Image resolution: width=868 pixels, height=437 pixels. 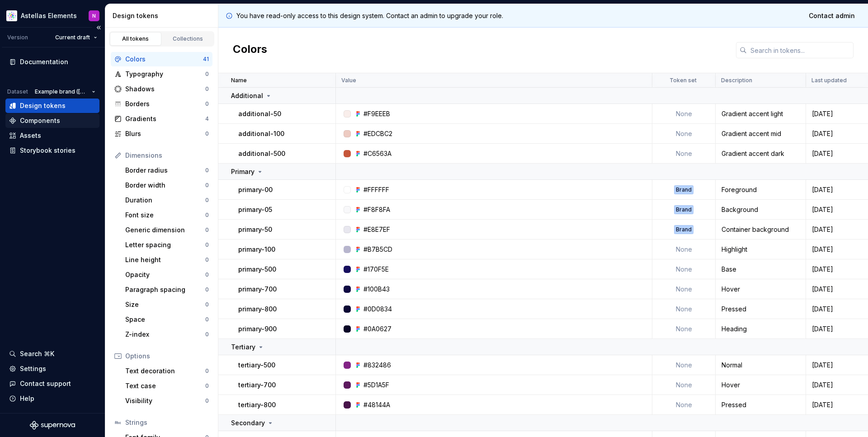 I want to click on a: Generic dimension0, so click(x=167, y=230).